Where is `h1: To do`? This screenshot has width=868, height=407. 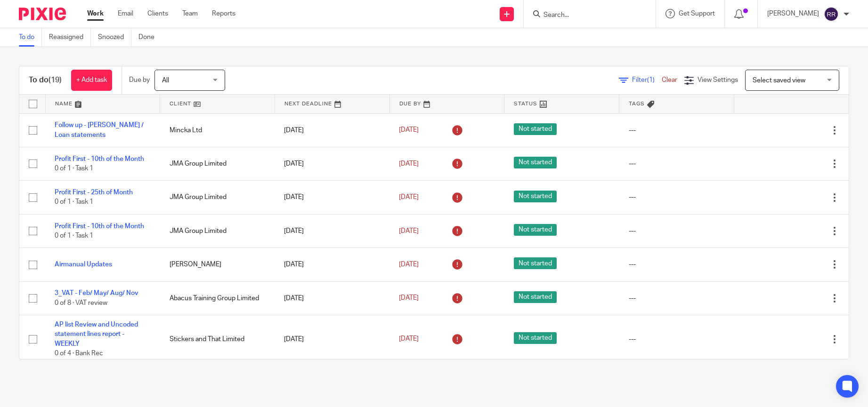 h1: To do is located at coordinates (45, 80).